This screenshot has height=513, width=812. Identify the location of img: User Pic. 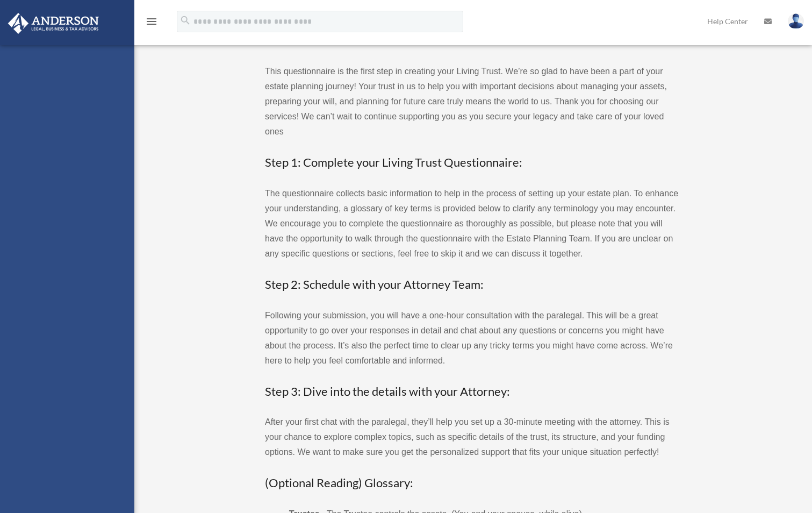
(797, 21).